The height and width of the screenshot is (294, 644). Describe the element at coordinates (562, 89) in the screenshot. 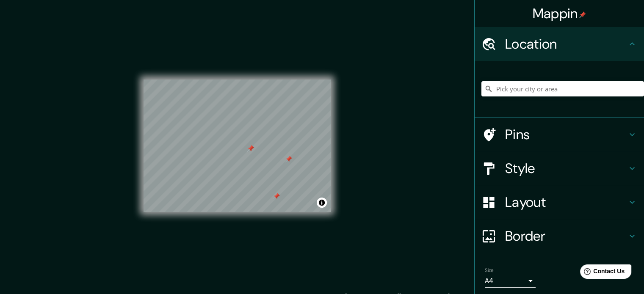

I see `input: Pick your city or area` at that location.